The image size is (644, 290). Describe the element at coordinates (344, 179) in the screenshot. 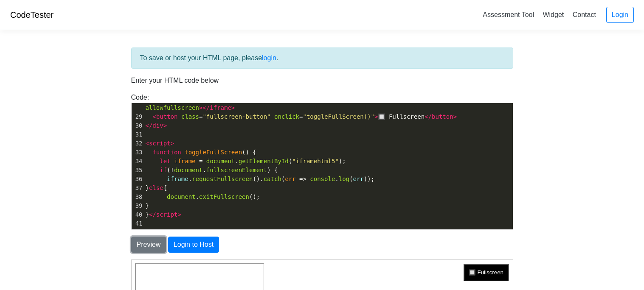

I see `span: log` at that location.